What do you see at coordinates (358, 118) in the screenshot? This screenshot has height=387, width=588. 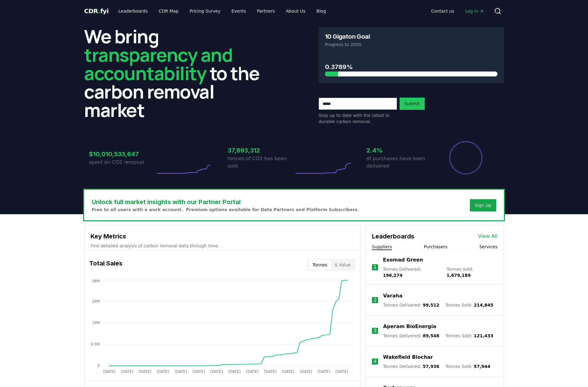 I see `p: Stay up to date with the latest in durable carbon removal.` at bounding box center [358, 118].